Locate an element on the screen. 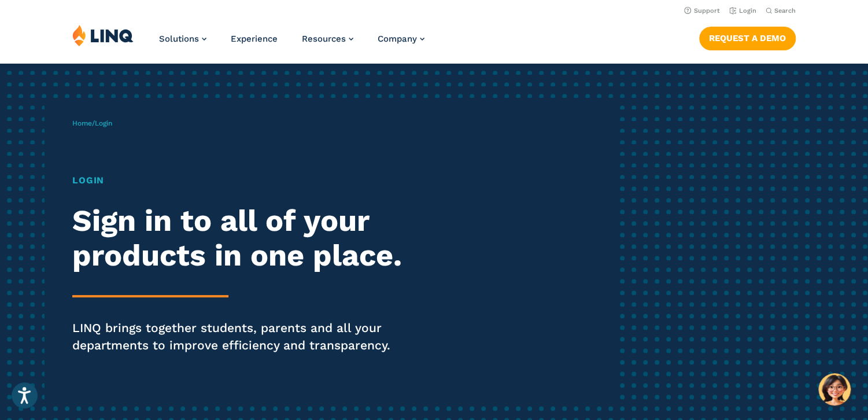  a: Experience is located at coordinates (254, 39).